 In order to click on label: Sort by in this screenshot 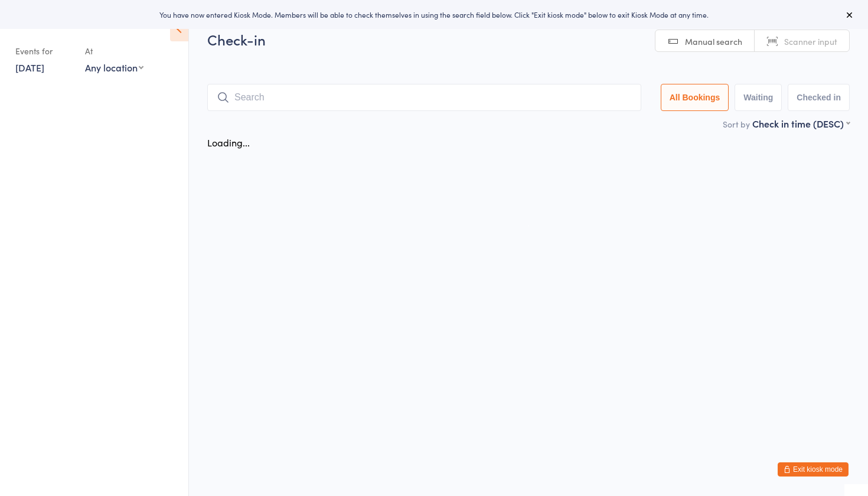, I will do `click(737, 124)`.